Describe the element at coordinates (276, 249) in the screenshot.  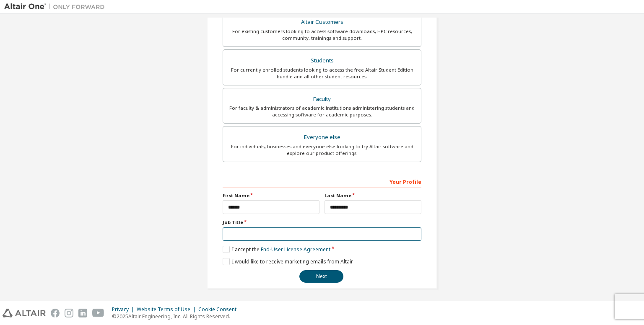
I see `label: I accept the` at that location.